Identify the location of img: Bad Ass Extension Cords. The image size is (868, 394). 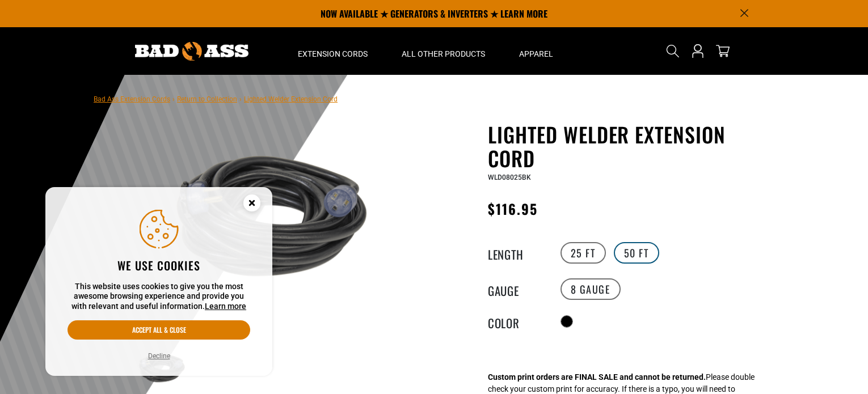
(191, 51).